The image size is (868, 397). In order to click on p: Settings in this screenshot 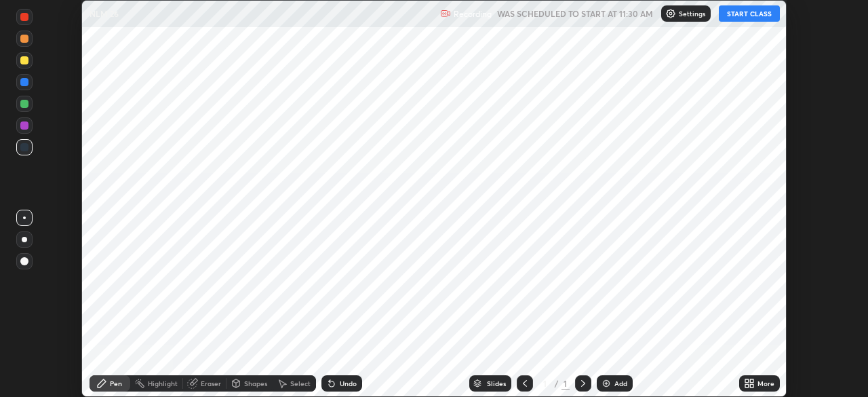, I will do `click(692, 13)`.